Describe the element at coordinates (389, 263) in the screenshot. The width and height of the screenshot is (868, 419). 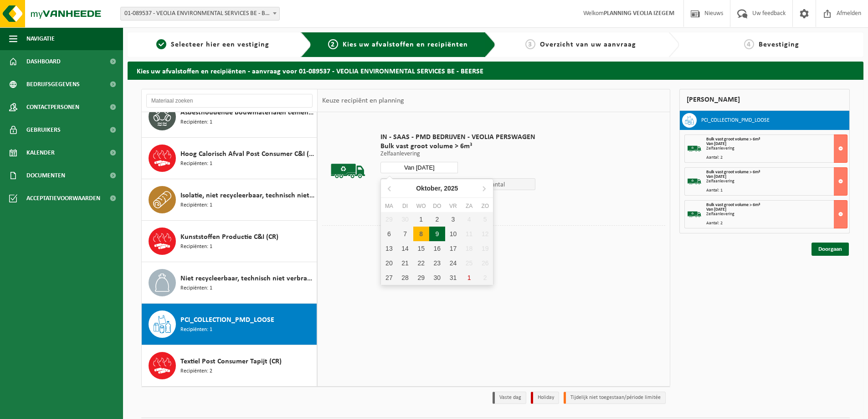
I see `div: 20` at that location.